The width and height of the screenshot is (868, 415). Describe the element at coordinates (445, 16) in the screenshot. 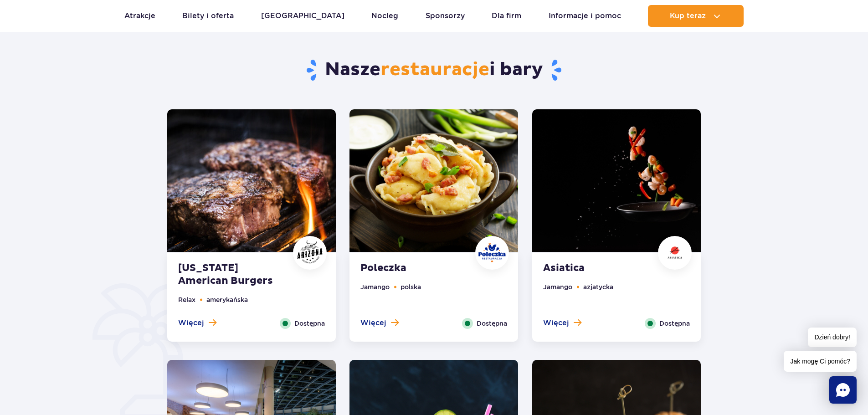

I see `a: Sponsorzy` at that location.